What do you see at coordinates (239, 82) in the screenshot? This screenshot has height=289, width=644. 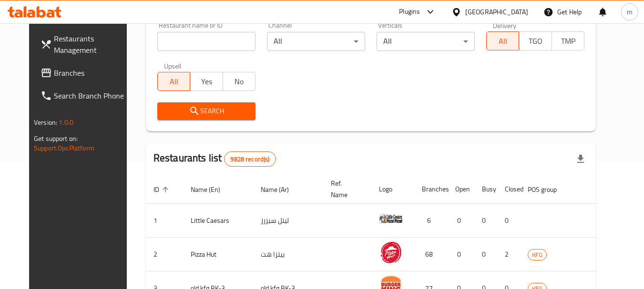 I see `button: No` at bounding box center [239, 82].